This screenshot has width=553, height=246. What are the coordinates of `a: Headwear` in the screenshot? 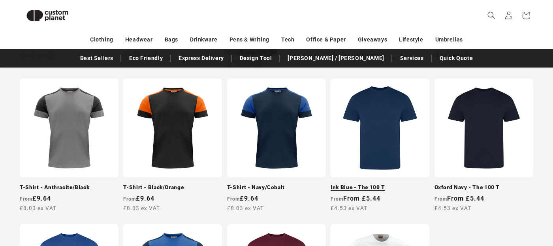 It's located at (139, 40).